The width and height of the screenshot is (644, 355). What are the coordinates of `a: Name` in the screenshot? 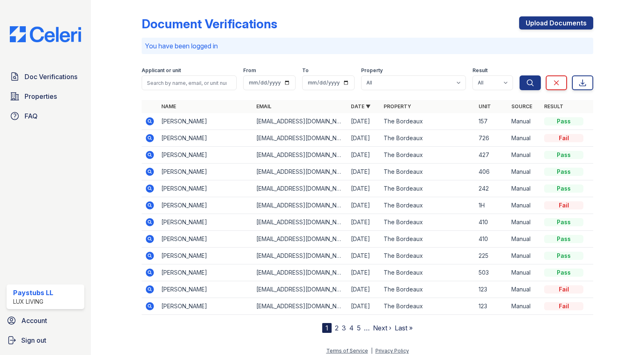 It's located at (169, 106).